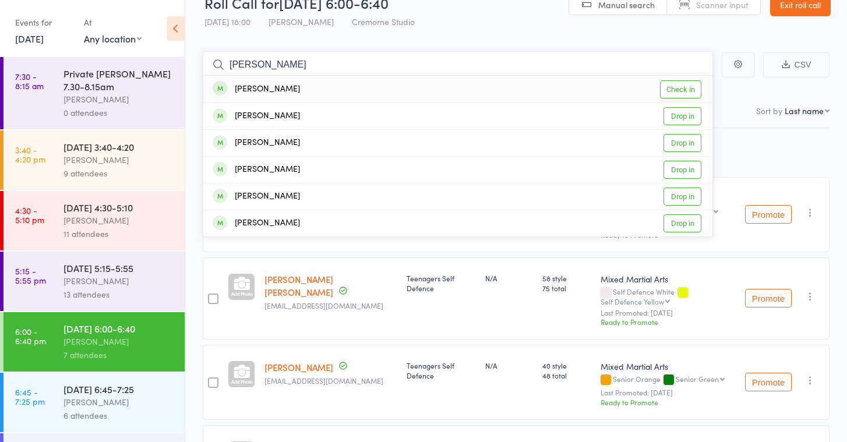 The image size is (847, 442). I want to click on time: 6:45 - 7:25 pm, so click(30, 397).